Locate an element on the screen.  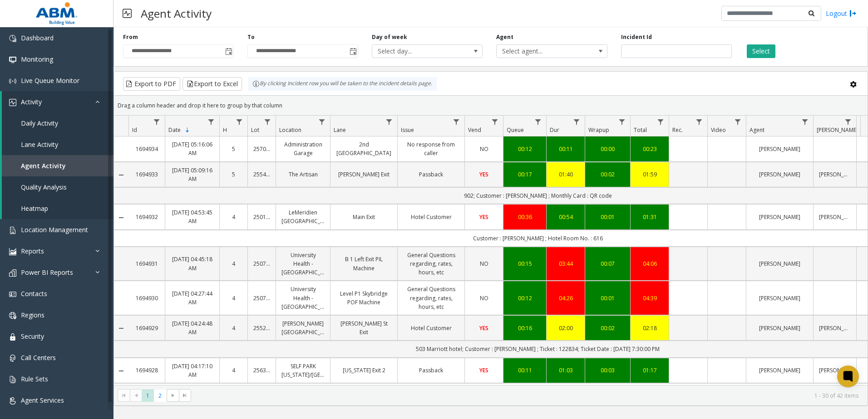
a: 1694934 is located at coordinates (146, 149).